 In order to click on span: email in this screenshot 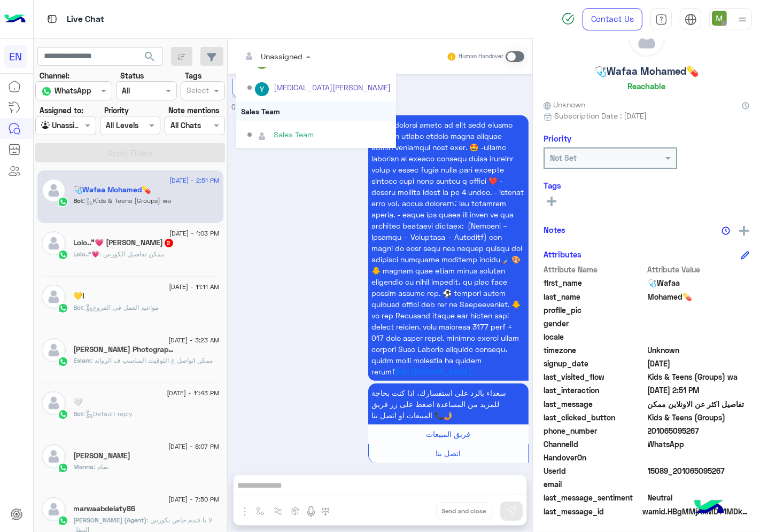, I will do `click(594, 484)`.